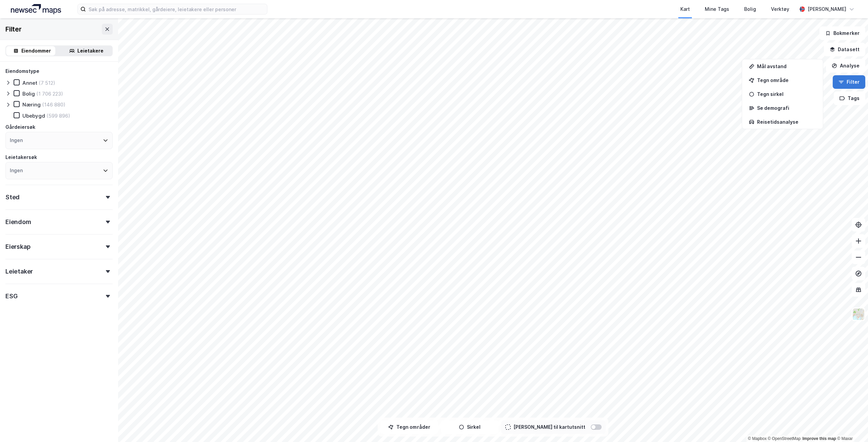  What do you see at coordinates (717, 9) in the screenshot?
I see `div: Mine Tags` at bounding box center [717, 9].